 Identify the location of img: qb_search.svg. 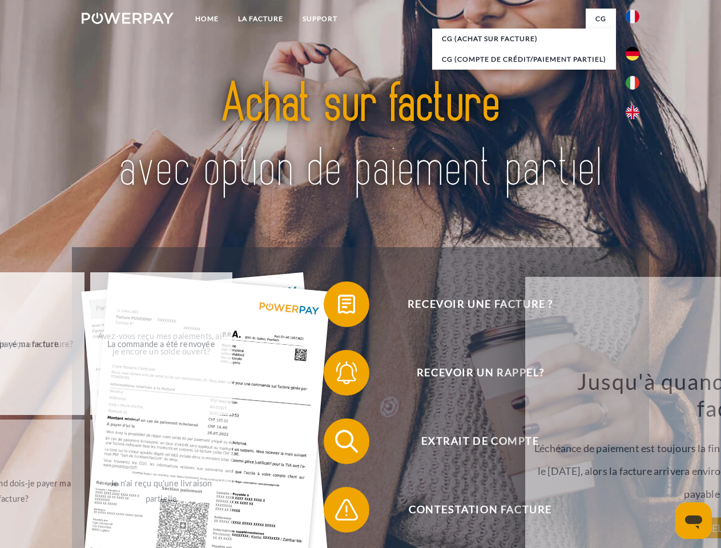
(346, 441).